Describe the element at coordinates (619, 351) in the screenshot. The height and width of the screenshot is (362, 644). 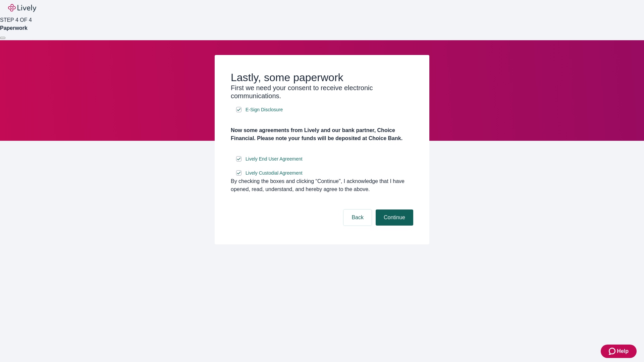
I see `button: Zendesk support iconHelp` at that location.